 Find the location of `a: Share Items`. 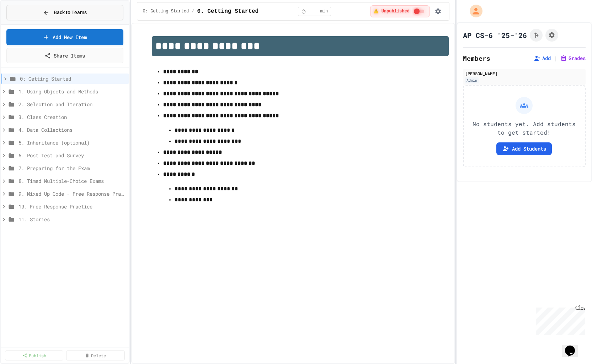

a: Share Items is located at coordinates (65, 55).